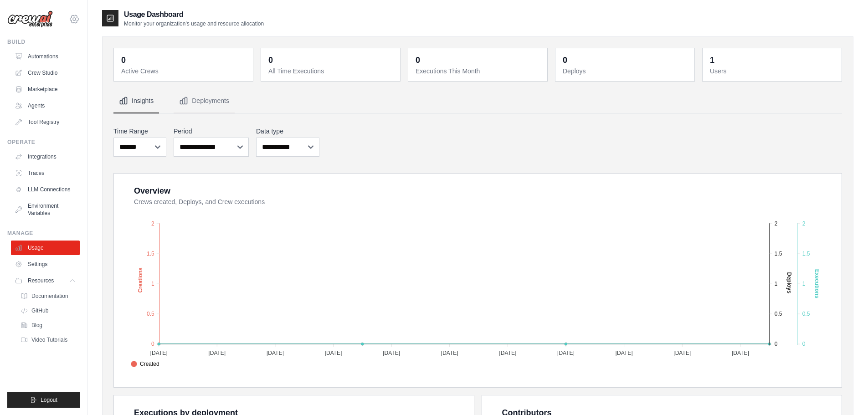 This screenshot has height=415, width=868. I want to click on img: Logo, so click(30, 19).